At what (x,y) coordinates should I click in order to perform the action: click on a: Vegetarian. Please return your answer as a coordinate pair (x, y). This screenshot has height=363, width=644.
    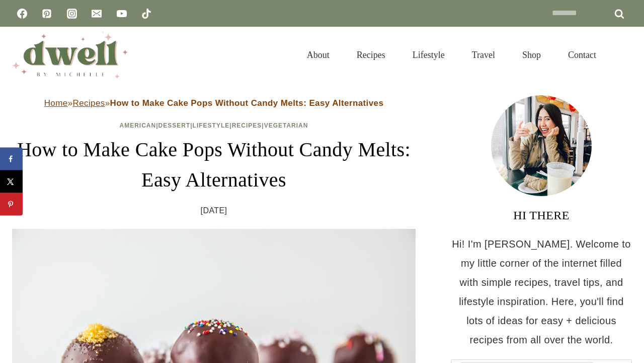
    Looking at the image, I should click on (286, 125).